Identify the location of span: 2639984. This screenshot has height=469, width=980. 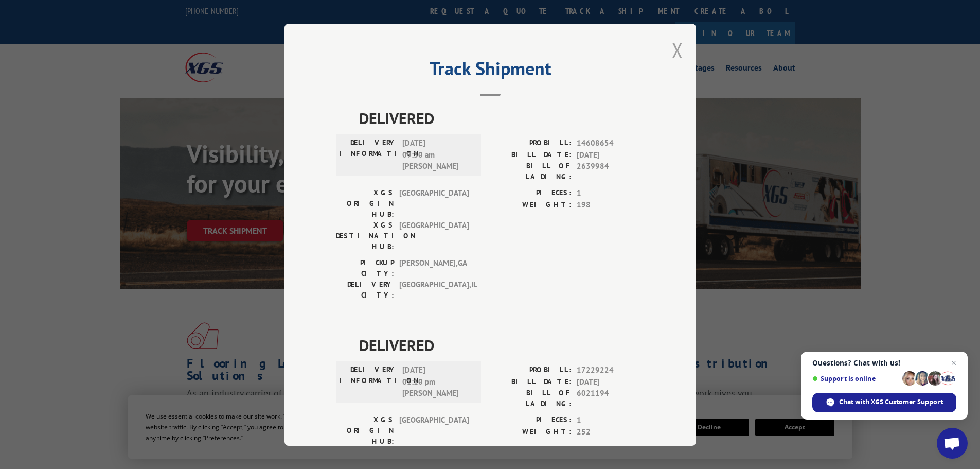
(611, 171).